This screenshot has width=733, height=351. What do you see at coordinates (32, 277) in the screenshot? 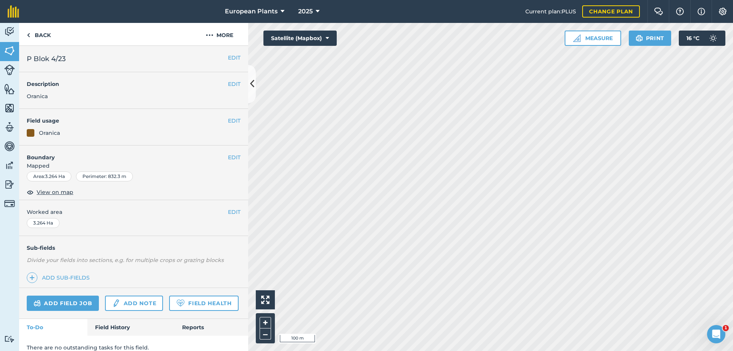
I see `img: svg+xml;base64,PHN2ZyB4bWxucz0iaHR0cDovL3d3dy53My5vcmcvMjAwMC9zdmciIHdpZHRoPSIxNCIgaGVpZ2h0PSIyNC...` at bounding box center [32, 277].